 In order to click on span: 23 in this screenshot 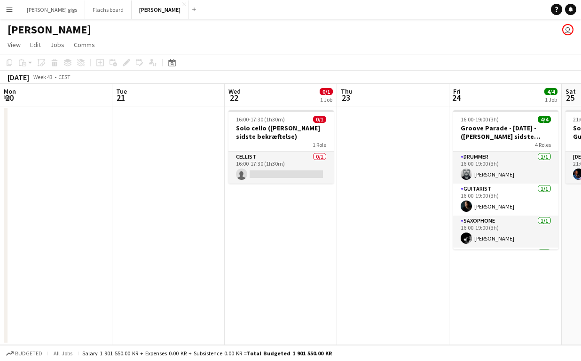, I will do `click(346, 97)`.